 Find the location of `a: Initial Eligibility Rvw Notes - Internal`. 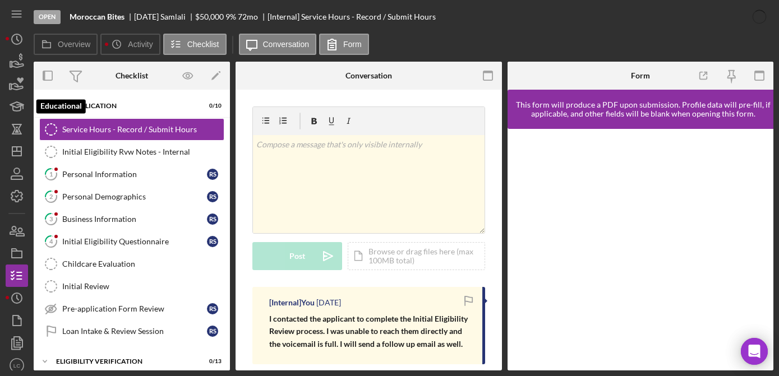

a: Initial Eligibility Rvw Notes - Internal is located at coordinates (132, 152).